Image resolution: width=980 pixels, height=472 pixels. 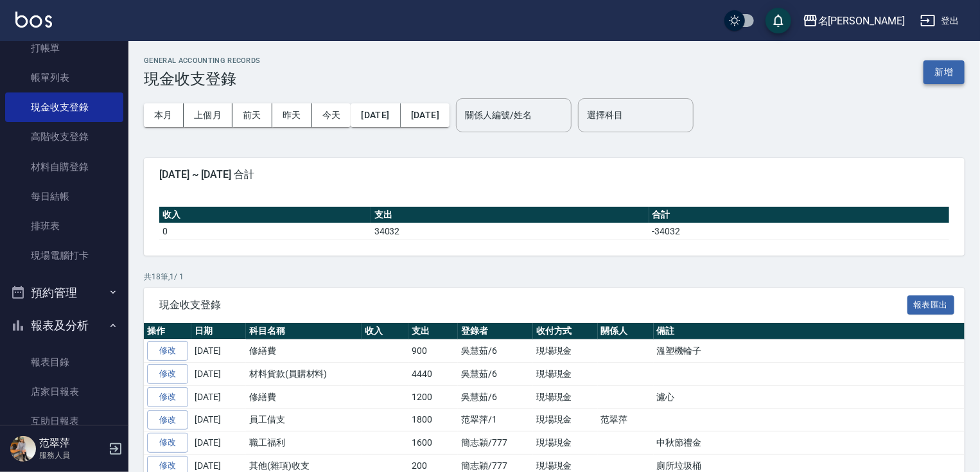 I want to click on td: -34032, so click(x=799, y=231).